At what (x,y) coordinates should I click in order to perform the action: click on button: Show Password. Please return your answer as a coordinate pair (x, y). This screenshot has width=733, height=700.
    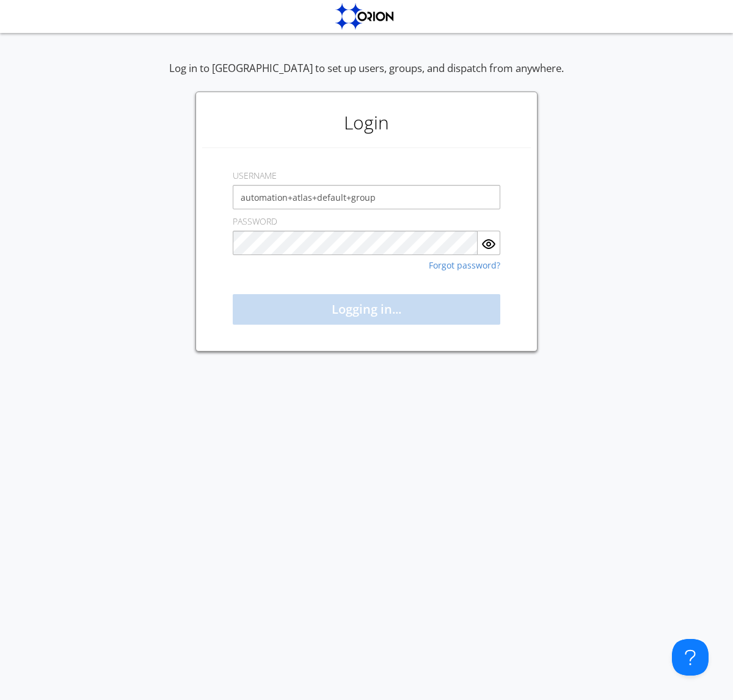
    Looking at the image, I should click on (489, 243).